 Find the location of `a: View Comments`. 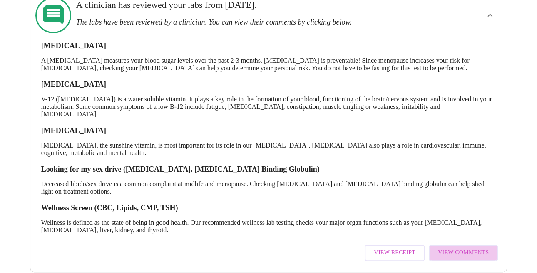

a: View Comments is located at coordinates (463, 253).